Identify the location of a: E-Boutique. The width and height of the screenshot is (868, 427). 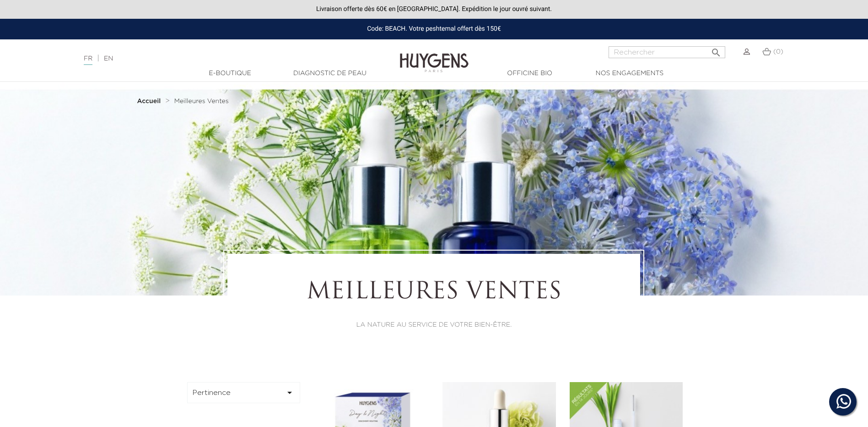
(230, 73).